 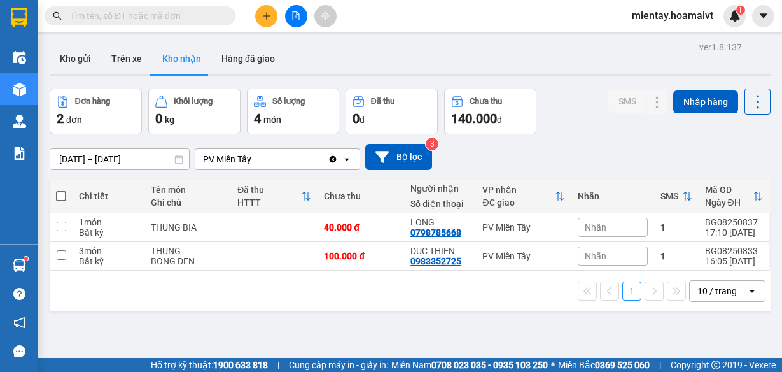 I want to click on span: caret-down, so click(x=764, y=16).